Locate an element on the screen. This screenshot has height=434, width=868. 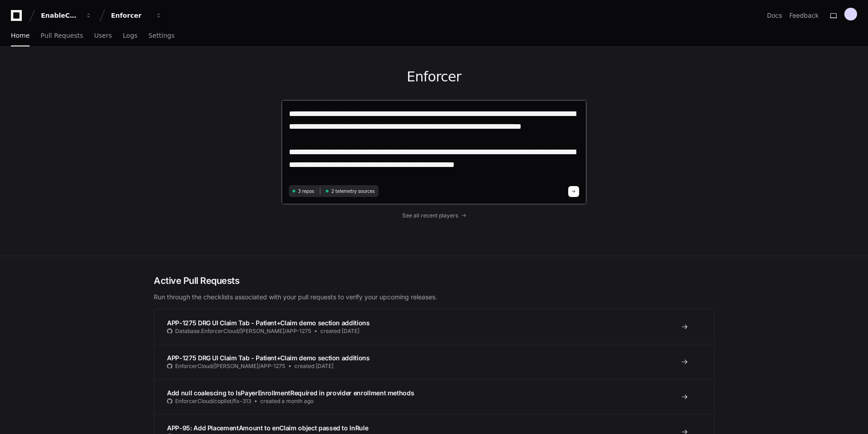
a: Users is located at coordinates (103, 36).